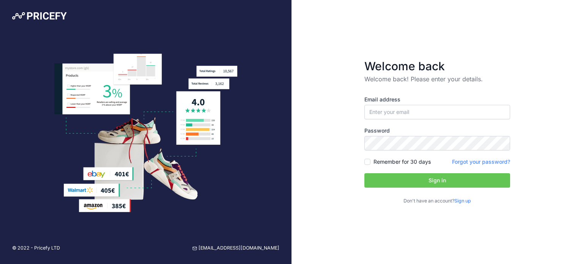  Describe the element at coordinates (437, 66) in the screenshot. I see `h3: Welcome back` at that location.